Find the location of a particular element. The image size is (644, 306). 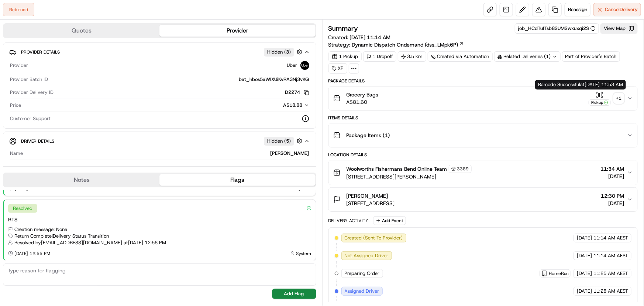

span: A$81.60 is located at coordinates (363, 102).